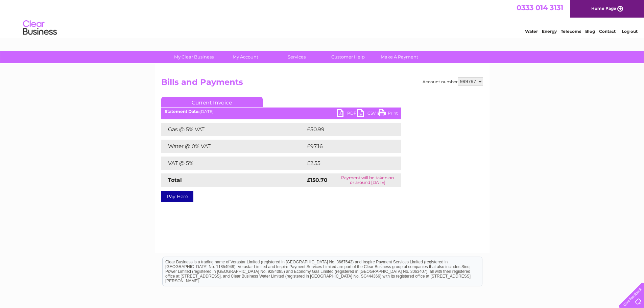  I want to click on a: Energy, so click(549, 31).